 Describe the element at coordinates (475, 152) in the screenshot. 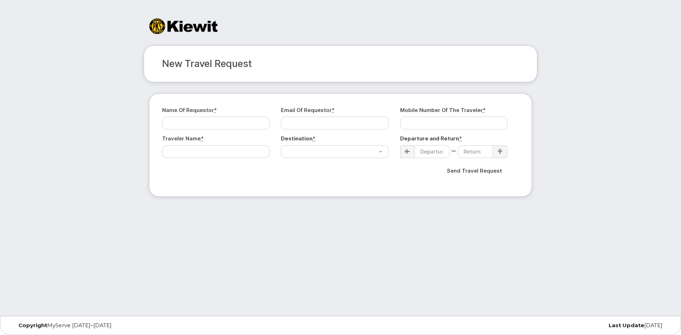

I see `input: Return` at that location.